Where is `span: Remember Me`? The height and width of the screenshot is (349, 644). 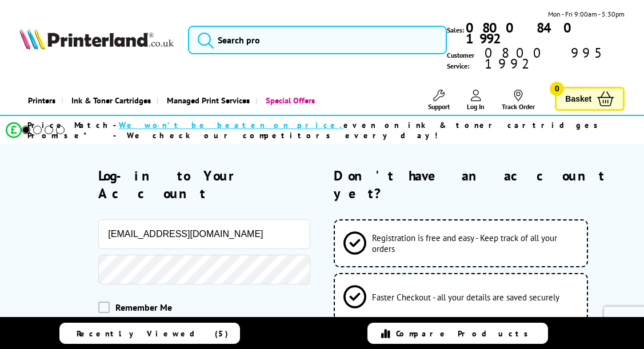 span: Remember Me is located at coordinates (144, 307).